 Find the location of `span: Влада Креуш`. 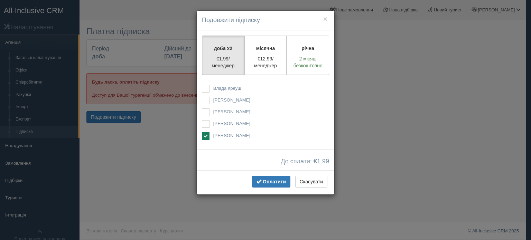

span: Влада Креуш is located at coordinates (227, 88).